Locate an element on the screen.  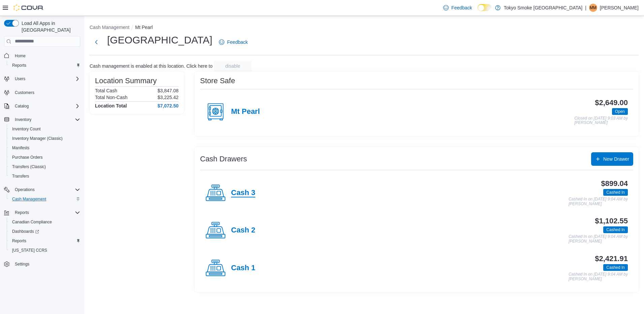
a: Dashboards is located at coordinates (26, 232).